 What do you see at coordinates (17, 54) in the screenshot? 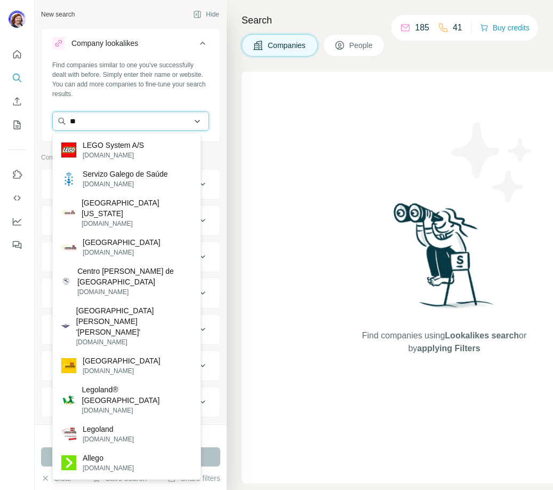
I see `button: Quick start` at bounding box center [17, 54].